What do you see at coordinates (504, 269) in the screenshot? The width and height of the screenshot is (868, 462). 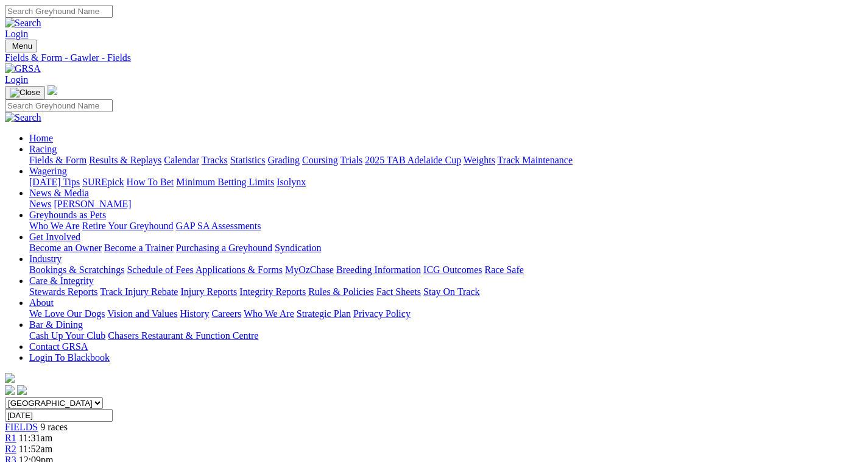 I see `a: Race Safe` at bounding box center [504, 269].